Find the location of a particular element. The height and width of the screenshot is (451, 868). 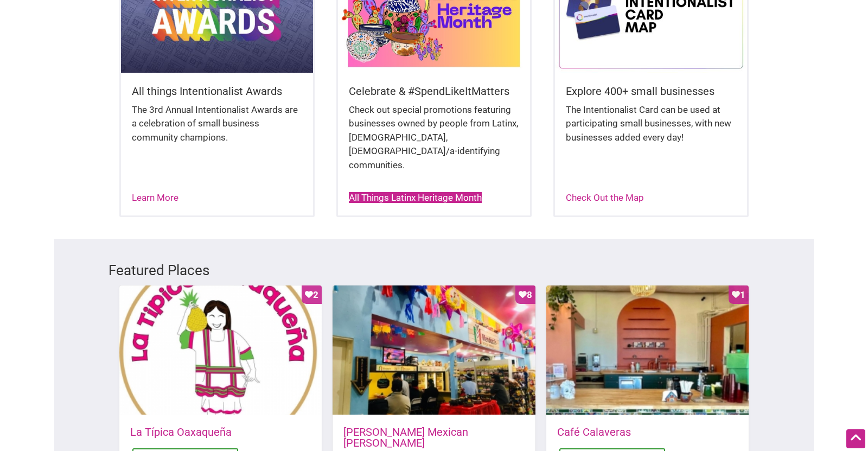

div: The 3rd Annual Intentionalist Awards are a celebration of small business community champions. is located at coordinates (217, 129).